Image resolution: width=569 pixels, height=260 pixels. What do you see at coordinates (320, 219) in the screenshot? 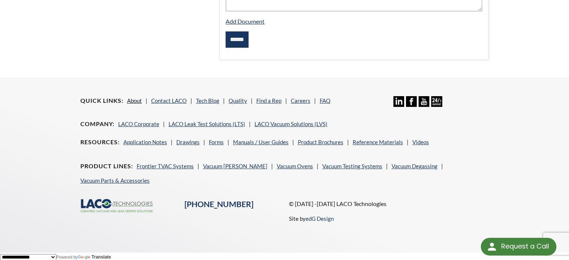
I see `a: edG Design` at bounding box center [320, 219].